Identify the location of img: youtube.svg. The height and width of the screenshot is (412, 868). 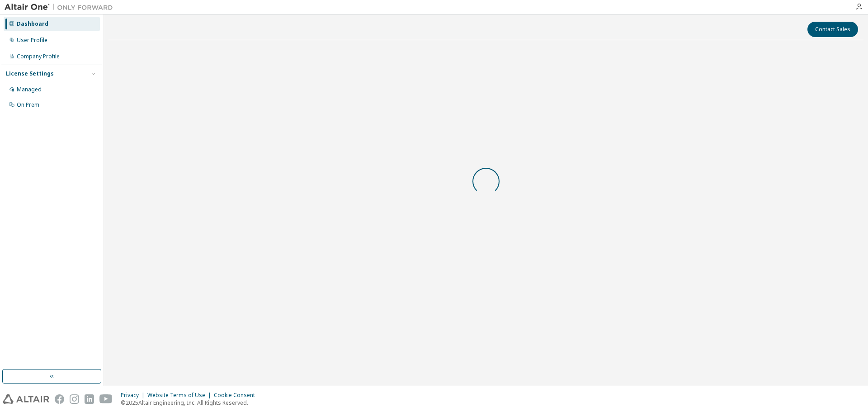
(106, 399).